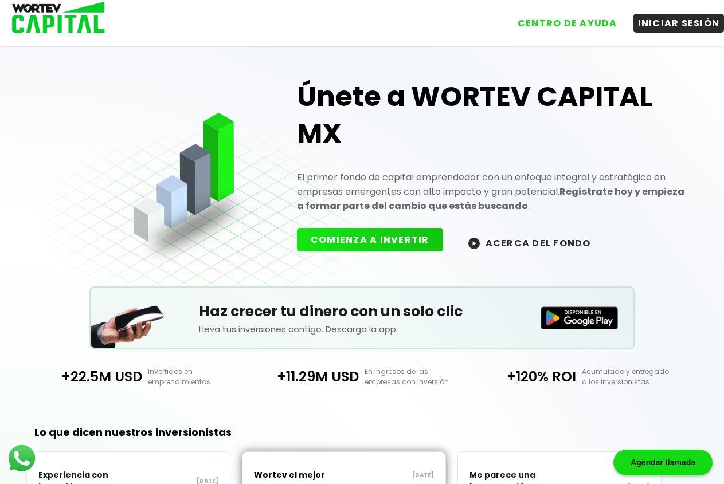 The image size is (724, 484). Describe the element at coordinates (198, 377) in the screenshot. I see `p: Invertidos en emprendimientos` at that location.